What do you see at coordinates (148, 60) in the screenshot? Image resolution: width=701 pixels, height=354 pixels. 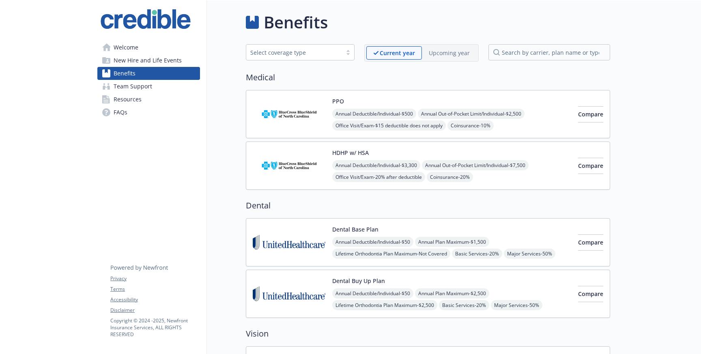 I see `span: New Hire and Life Events` at bounding box center [148, 60].